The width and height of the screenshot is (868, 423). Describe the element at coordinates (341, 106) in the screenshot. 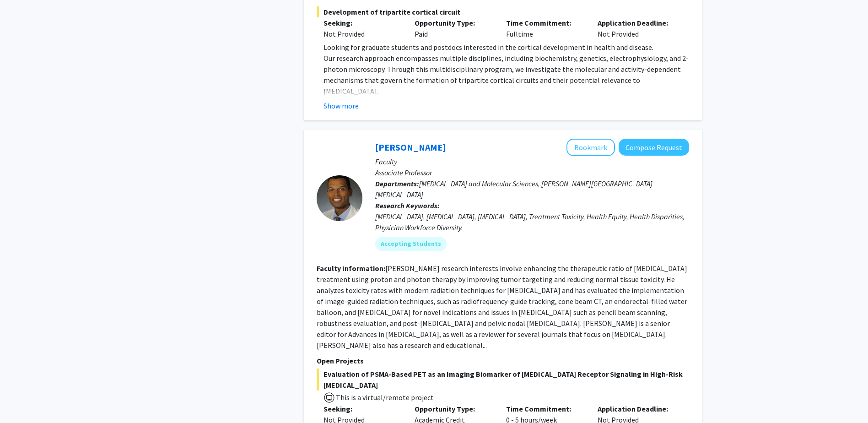

I see `button: Show more` at that location.